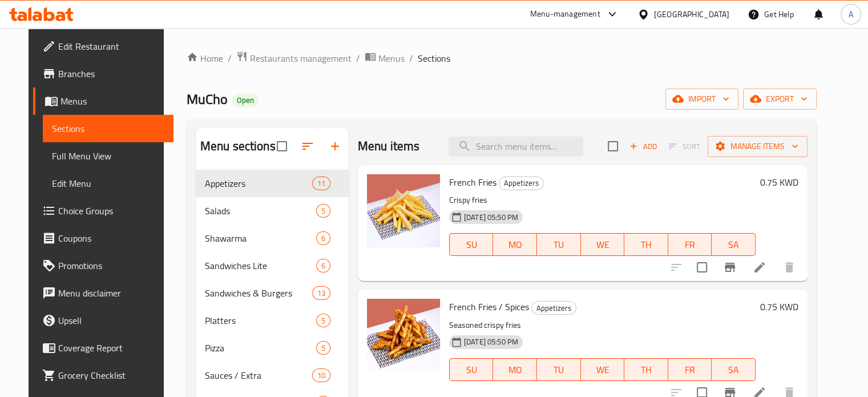 The width and height of the screenshot is (868, 397). Describe the element at coordinates (260, 348) in the screenshot. I see `span: Pizza` at that location.